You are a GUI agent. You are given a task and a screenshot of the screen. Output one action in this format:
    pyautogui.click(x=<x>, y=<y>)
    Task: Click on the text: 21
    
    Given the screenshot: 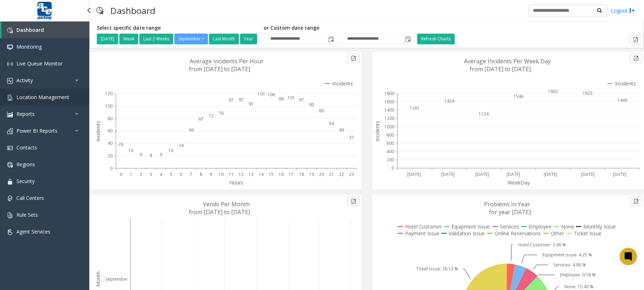 What is the action you would take?
    pyautogui.click(x=331, y=174)
    